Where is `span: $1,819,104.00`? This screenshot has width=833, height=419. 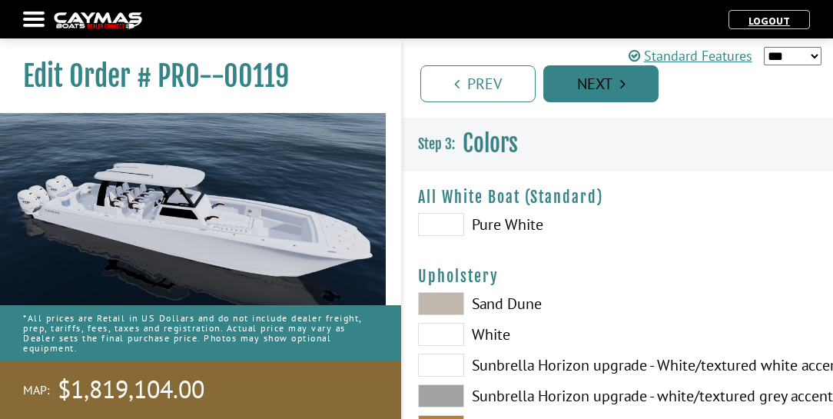
span: $1,819,104.00 is located at coordinates (131, 390).